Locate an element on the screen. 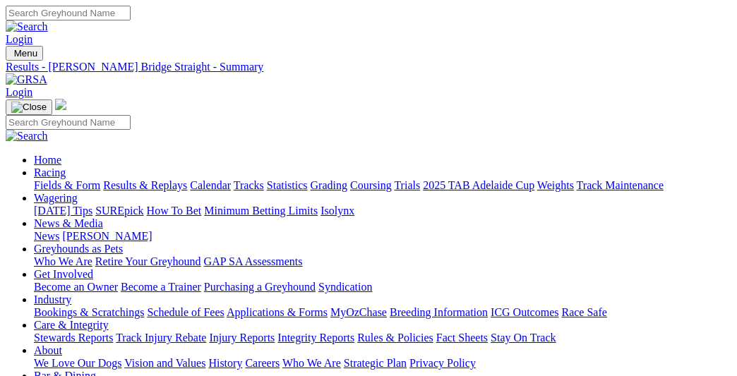  a: Integrity Reports is located at coordinates (316, 337).